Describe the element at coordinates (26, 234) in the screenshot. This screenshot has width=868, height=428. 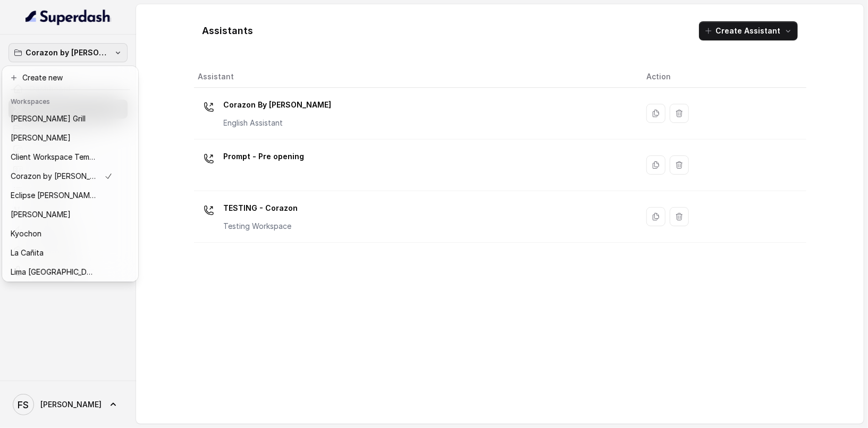
I see `p: Kyochon` at that location.